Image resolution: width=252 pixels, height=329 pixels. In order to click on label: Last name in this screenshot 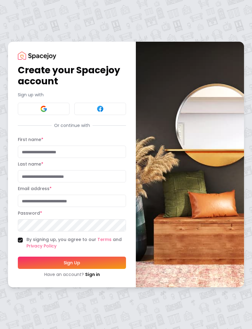, I will do `click(30, 164)`.